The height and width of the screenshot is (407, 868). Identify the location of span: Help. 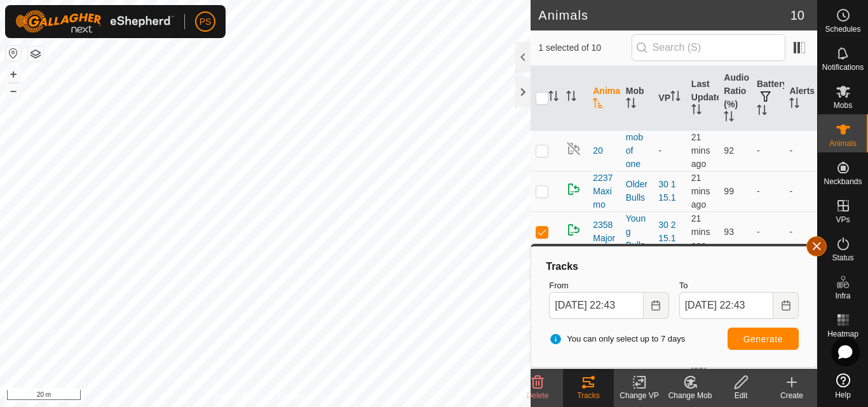
(843, 395).